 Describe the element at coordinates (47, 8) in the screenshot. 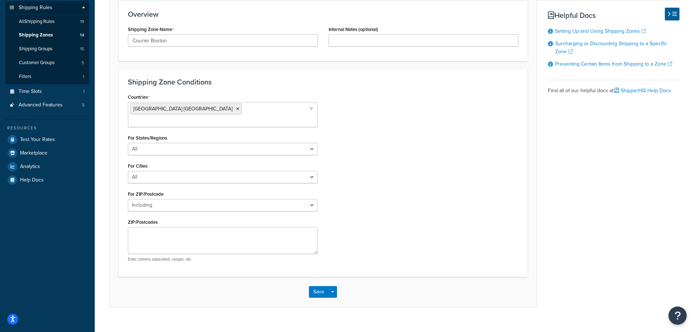

I see `a: Shipping Rules` at that location.